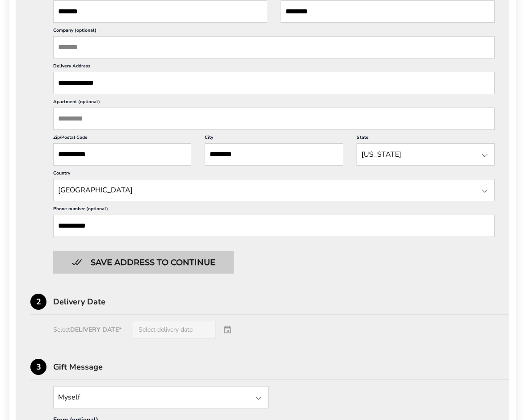 The height and width of the screenshot is (420, 525). Describe the element at coordinates (38, 302) in the screenshot. I see `div: 2` at that location.